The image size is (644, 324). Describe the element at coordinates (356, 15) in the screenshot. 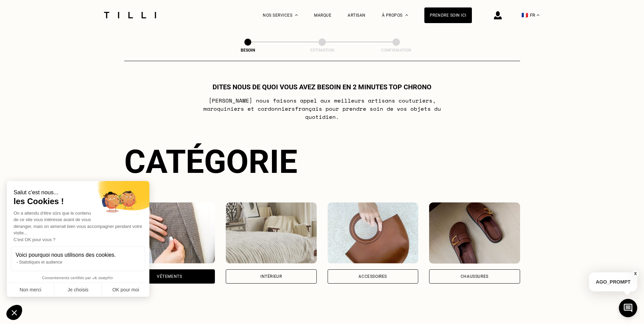

I see `a: Artisan` at that location.